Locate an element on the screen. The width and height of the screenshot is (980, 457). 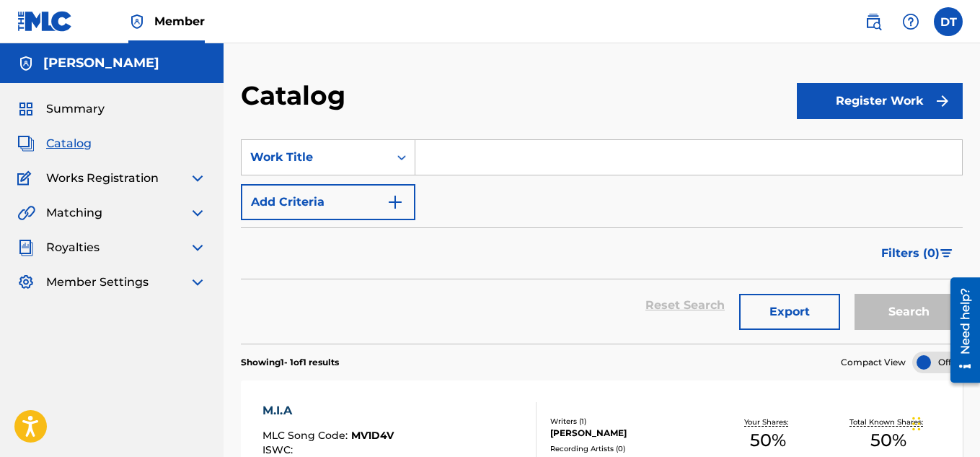
p: Your Shares: is located at coordinates (768, 421).